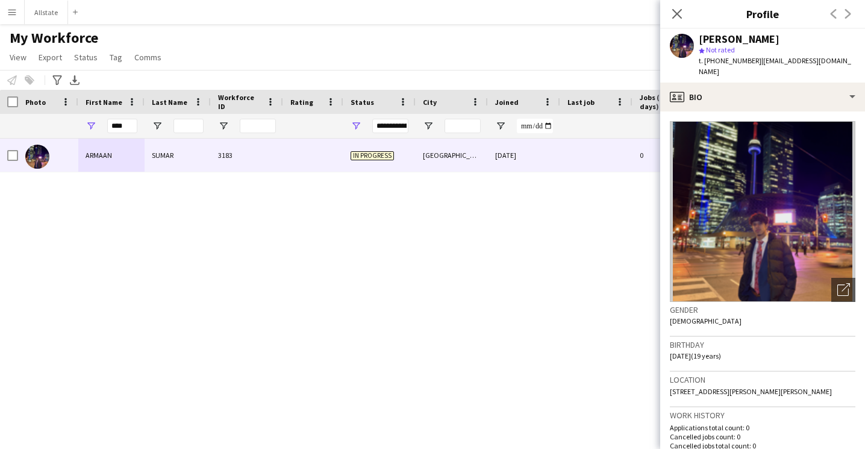 The image size is (865, 449). What do you see at coordinates (57, 80) in the screenshot?
I see `app-action-btn: Advanced filters` at bounding box center [57, 80].